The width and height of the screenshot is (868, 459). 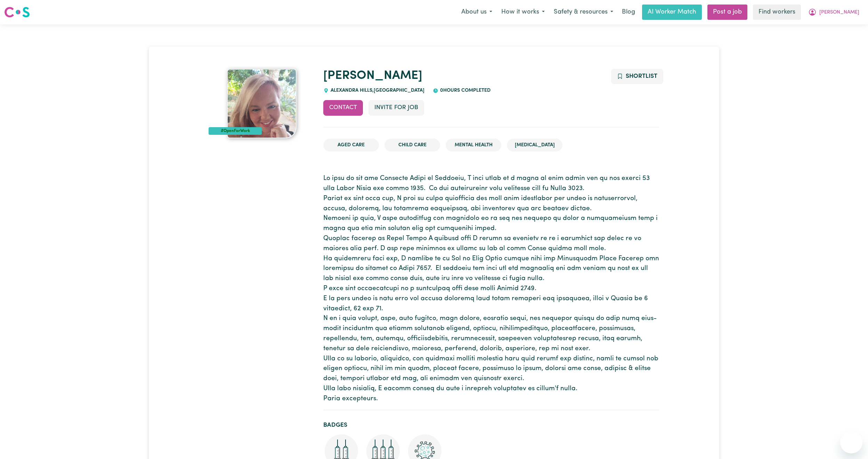 I want to click on a: AI Worker Match, so click(x=672, y=13).